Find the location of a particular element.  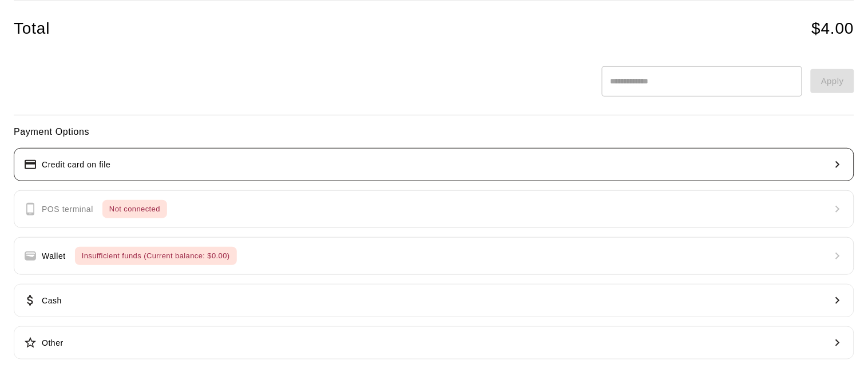

h6: Payment Options is located at coordinates (434, 132).